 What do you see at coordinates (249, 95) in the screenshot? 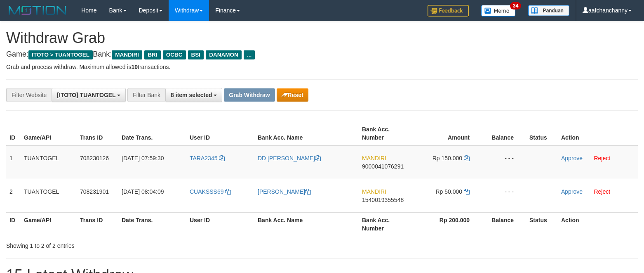
I see `button: Grab Withdraw` at bounding box center [249, 95].